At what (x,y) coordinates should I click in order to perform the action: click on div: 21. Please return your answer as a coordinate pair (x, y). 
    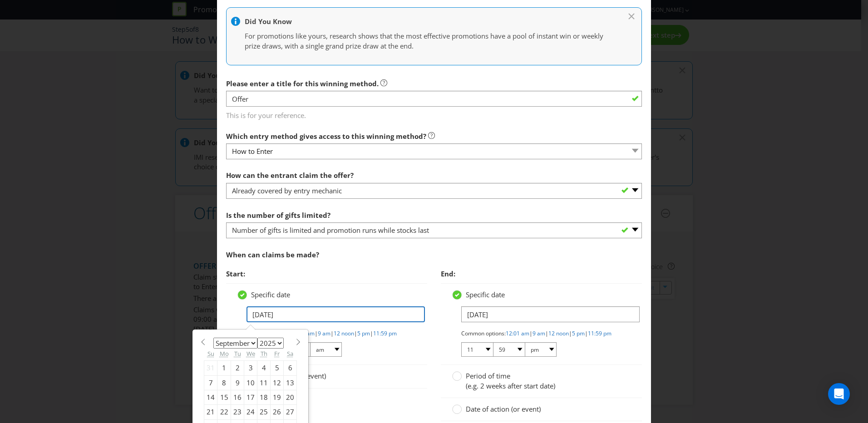
    Looking at the image, I should click on (211, 412).